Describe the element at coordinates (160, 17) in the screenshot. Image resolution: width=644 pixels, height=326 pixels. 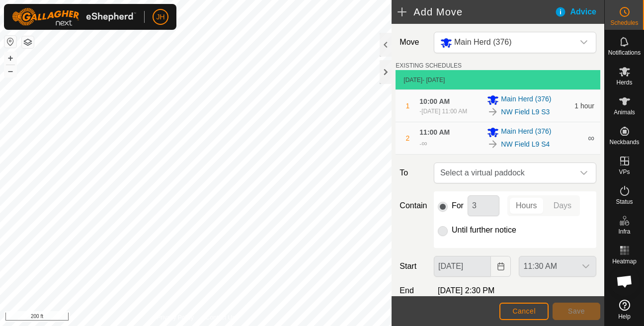
I see `span: JH` at that location.